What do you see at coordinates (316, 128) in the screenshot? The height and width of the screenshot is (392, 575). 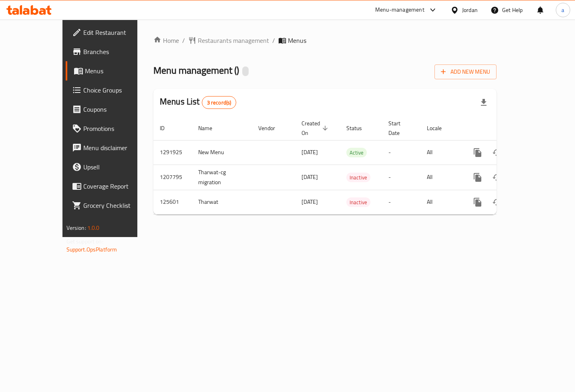 I see `span: Created On` at bounding box center [316, 128].